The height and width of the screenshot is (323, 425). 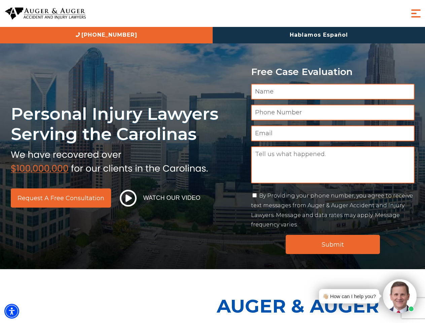 I want to click on h1: Personal Injury Lawyers Serving the Carolinas, so click(x=127, y=124).